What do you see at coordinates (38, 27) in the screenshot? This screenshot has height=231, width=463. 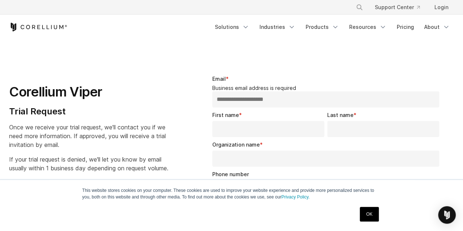 I see `a: Corellium Home` at bounding box center [38, 27].